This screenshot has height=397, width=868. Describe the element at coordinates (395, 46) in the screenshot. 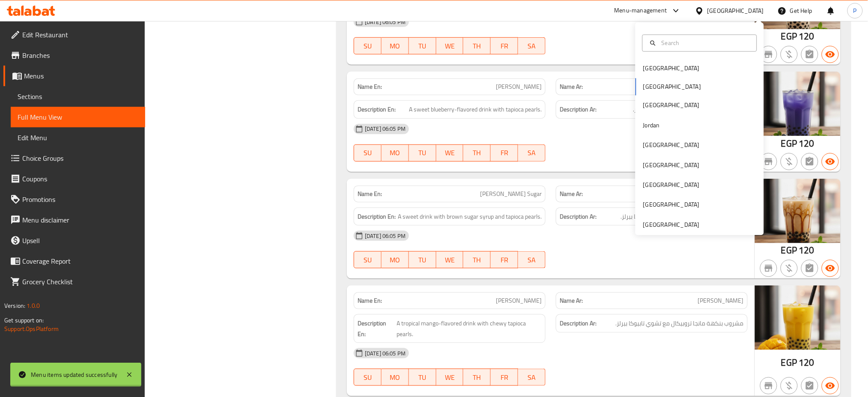

I see `span: MO` at that location.